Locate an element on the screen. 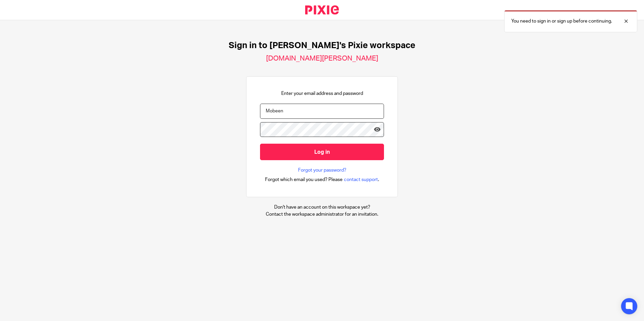 The image size is (644, 321). p: Contact the workspace administrator for an invitation. is located at coordinates (322, 214).